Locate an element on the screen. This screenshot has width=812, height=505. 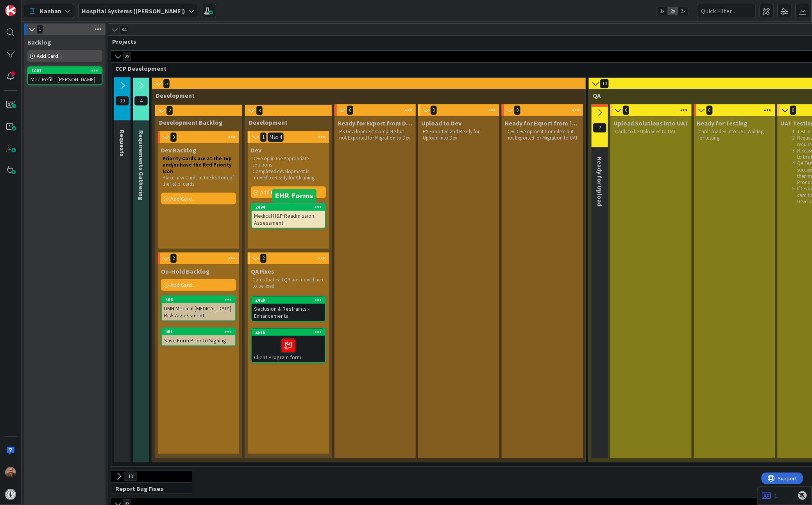
input: Quick Filter... is located at coordinates (726, 11).